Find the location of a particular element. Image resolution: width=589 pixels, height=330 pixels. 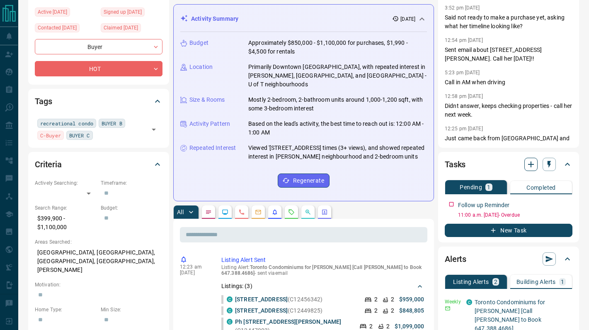

p: Repeated Interest is located at coordinates (213, 148).